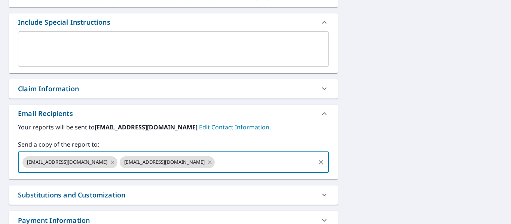  What do you see at coordinates (173, 127) in the screenshot?
I see `label: Your reports will be sent to` at bounding box center [173, 127].